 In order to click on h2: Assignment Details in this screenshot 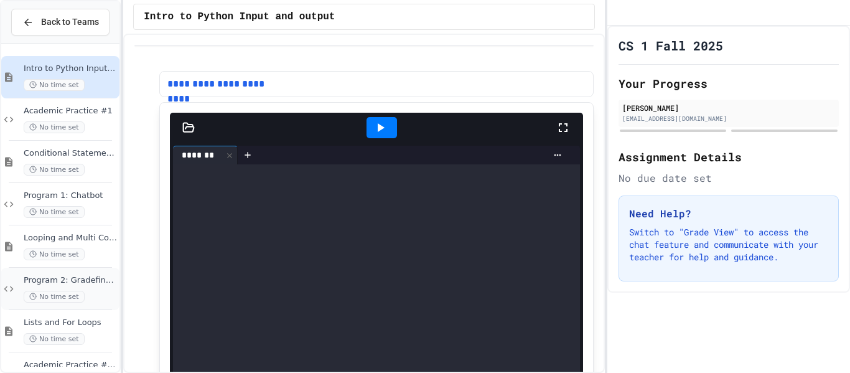, I will do `click(729, 157)`.